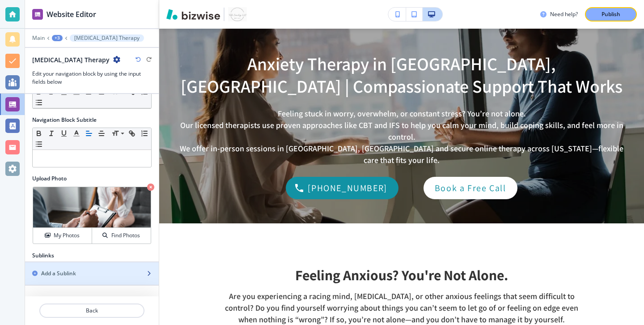 This screenshot has width=644, height=325. What do you see at coordinates (38, 14) in the screenshot?
I see `img: editor icon` at bounding box center [38, 14].